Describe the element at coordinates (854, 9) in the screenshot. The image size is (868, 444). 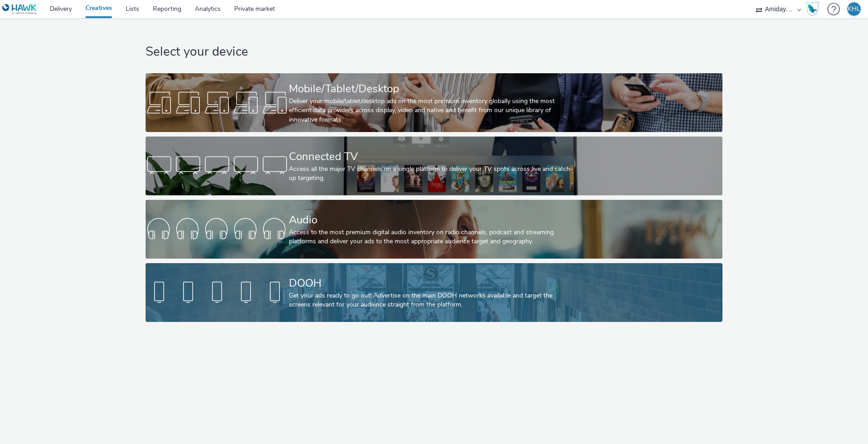
I see `div: KHL` at that location.